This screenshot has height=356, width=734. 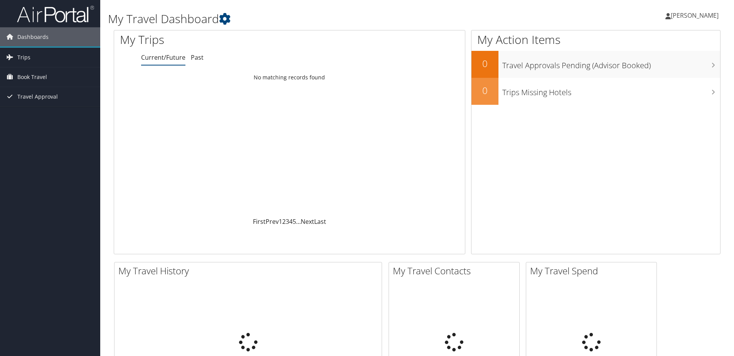 What do you see at coordinates (314, 19) in the screenshot?
I see `h1: My Travel Dashboard` at bounding box center [314, 19].